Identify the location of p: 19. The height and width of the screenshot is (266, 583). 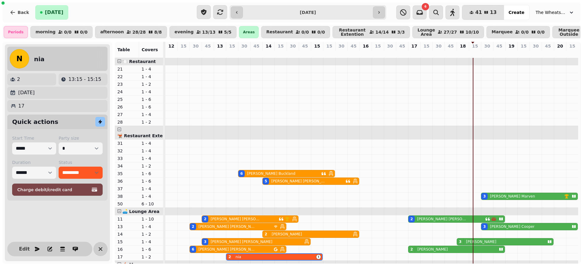
(511, 46).